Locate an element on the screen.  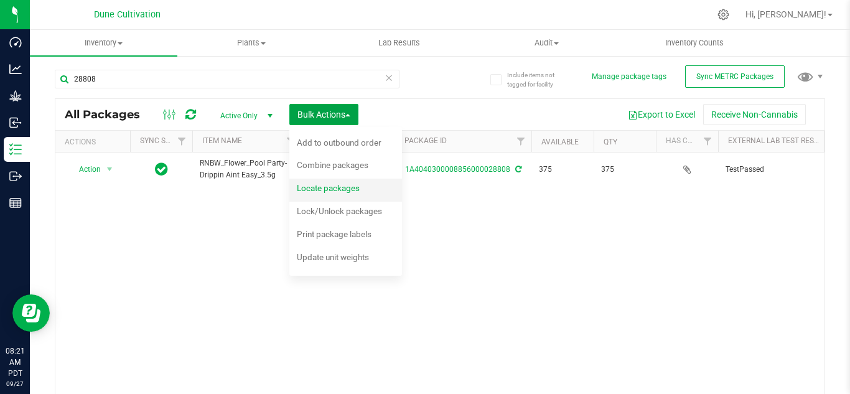
a: External Lab Test Result is located at coordinates (777, 141).